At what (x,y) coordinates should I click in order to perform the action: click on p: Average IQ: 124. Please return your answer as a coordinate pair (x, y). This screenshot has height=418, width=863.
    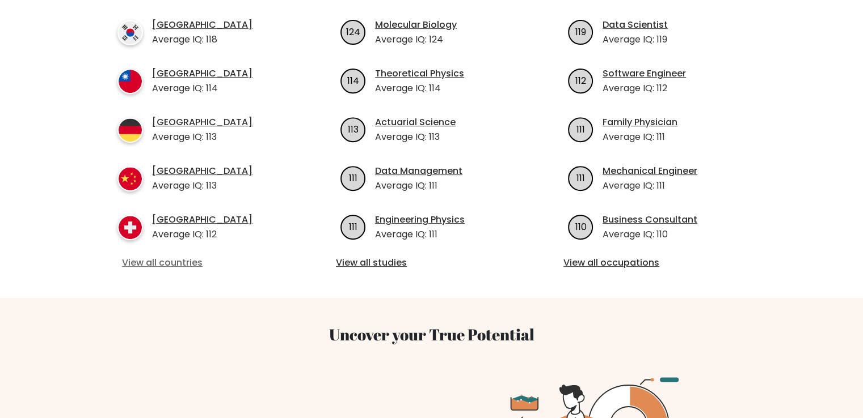
    Looking at the image, I should click on (416, 40).